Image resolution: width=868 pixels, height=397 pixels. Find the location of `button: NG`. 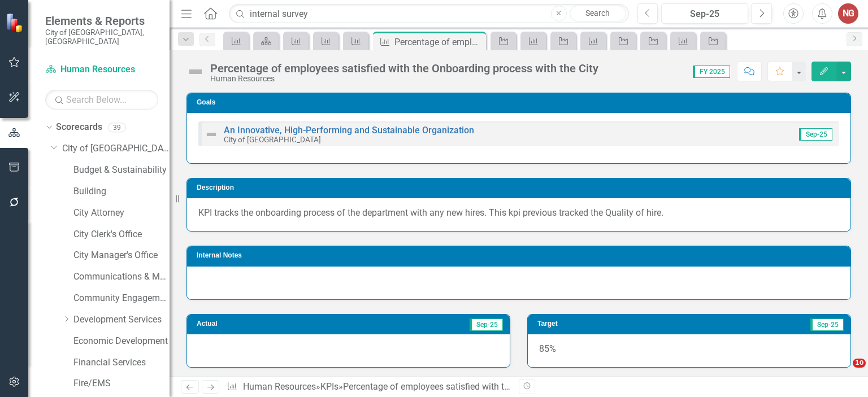

button: NG is located at coordinates (848, 13).